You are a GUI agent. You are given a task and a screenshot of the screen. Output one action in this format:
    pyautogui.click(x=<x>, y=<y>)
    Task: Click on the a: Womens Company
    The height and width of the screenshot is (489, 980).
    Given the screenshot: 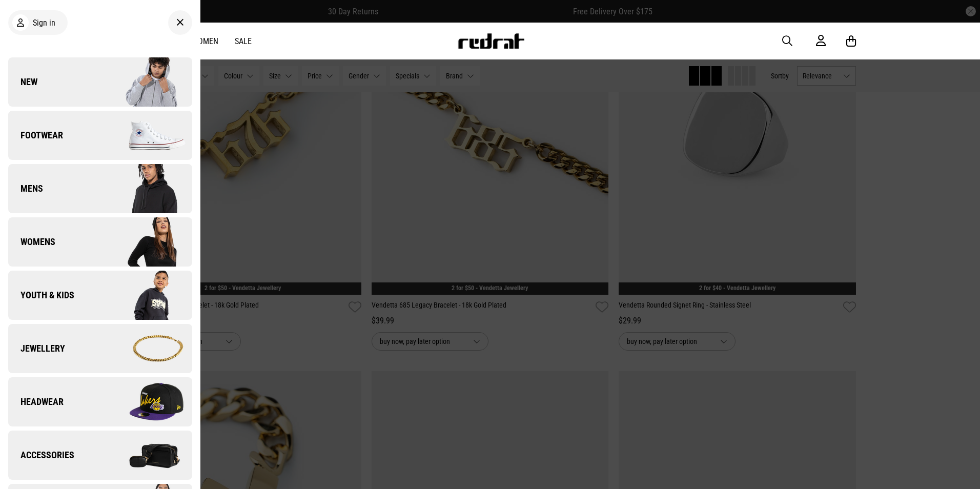 What is the action you would take?
    pyautogui.click(x=100, y=242)
    